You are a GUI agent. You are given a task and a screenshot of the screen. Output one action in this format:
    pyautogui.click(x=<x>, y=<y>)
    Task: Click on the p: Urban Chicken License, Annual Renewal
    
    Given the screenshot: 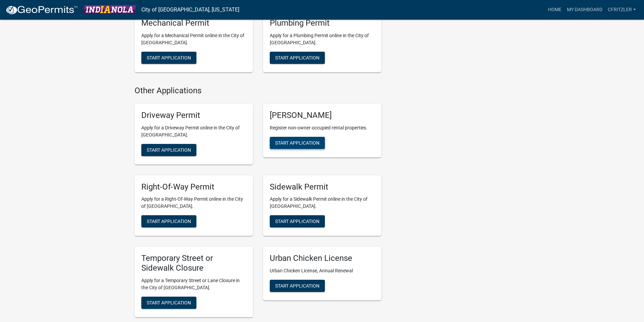 What is the action you would take?
    pyautogui.click(x=322, y=271)
    